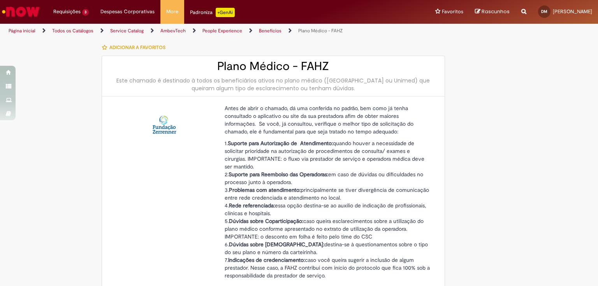  Describe the element at coordinates (85, 12) in the screenshot. I see `span: 3` at that location.